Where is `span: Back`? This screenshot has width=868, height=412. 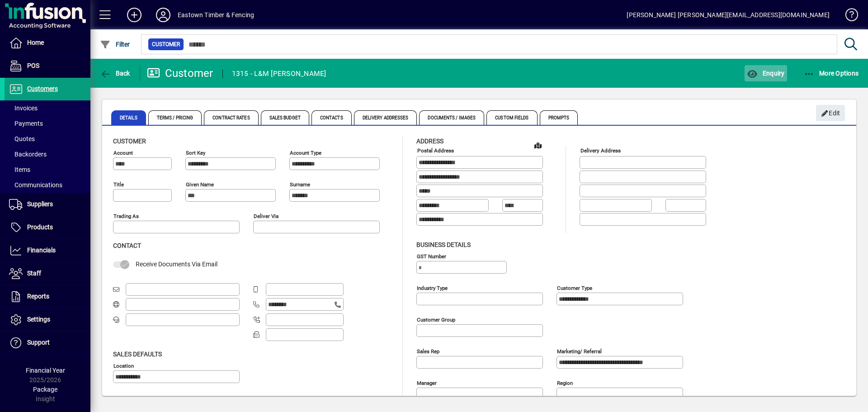 span: Back is located at coordinates (115, 74).